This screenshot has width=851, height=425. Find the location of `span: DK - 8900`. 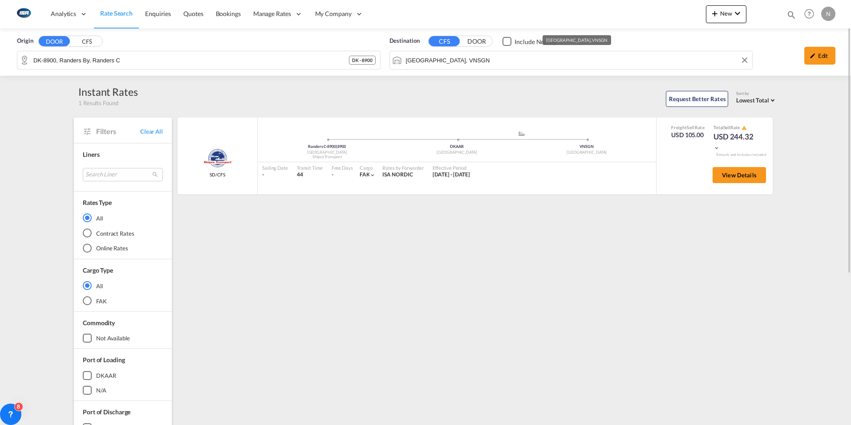

span: DK - 8900 is located at coordinates (362, 60).